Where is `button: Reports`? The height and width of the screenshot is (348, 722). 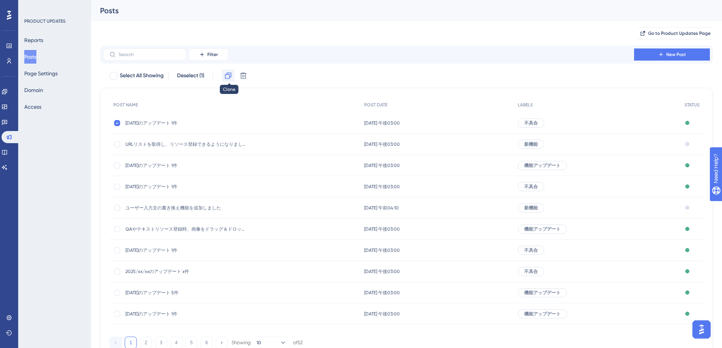 button: Reports is located at coordinates (34, 40).